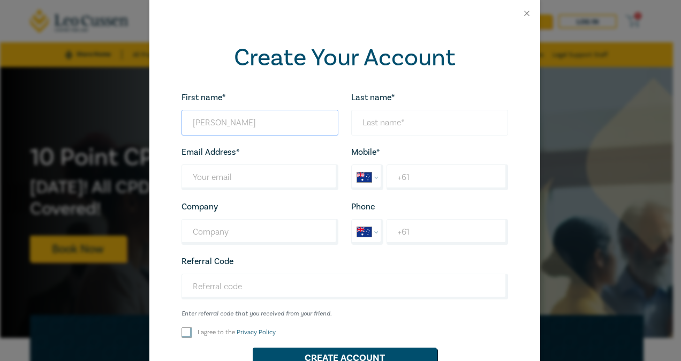 This screenshot has height=361, width=681. I want to click on label: Company, so click(200, 207).